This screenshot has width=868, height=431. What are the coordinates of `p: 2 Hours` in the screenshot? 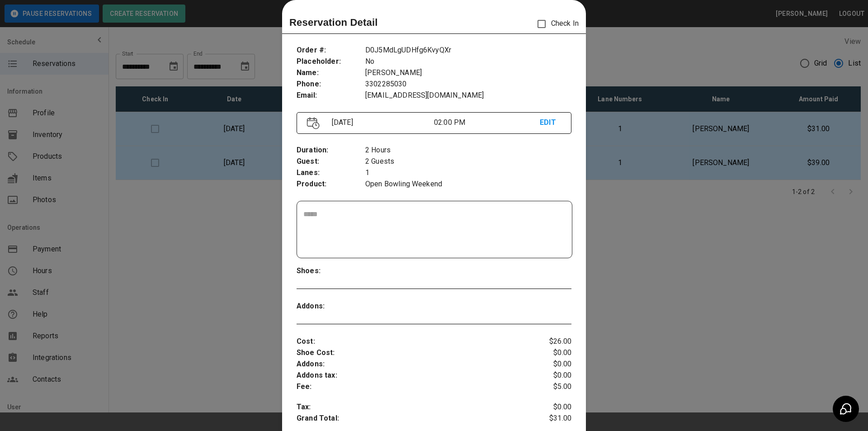 It's located at (468, 150).